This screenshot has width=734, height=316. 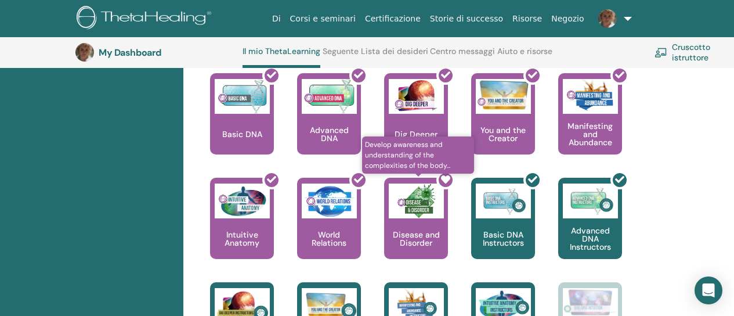 I want to click on a: World Relations World Relations, so click(x=329, y=230).